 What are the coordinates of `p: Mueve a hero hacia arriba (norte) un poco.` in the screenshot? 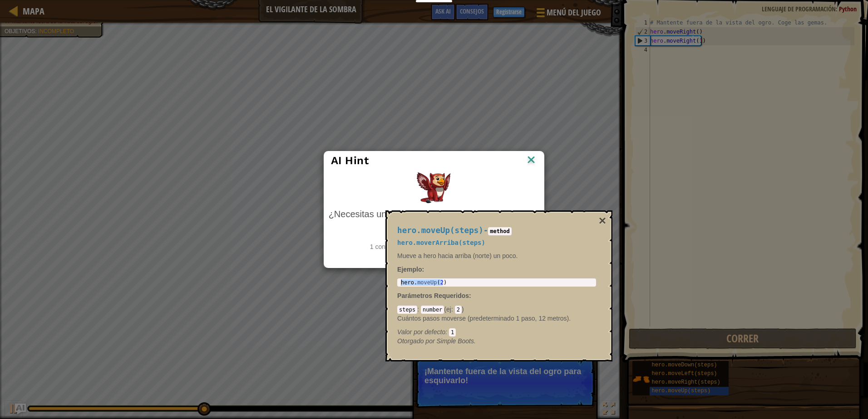 It's located at (496, 256).